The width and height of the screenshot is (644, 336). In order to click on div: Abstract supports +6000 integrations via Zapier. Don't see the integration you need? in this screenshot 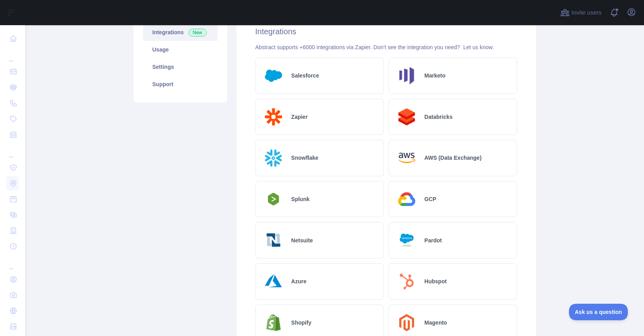, I will do `click(386, 47)`.